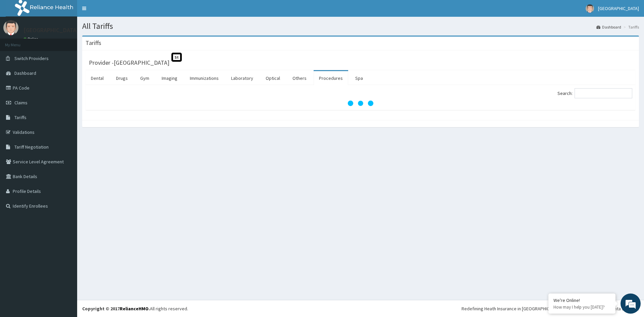 This screenshot has height=317, width=644. What do you see at coordinates (630, 27) in the screenshot?
I see `li: Tariffs` at bounding box center [630, 27].